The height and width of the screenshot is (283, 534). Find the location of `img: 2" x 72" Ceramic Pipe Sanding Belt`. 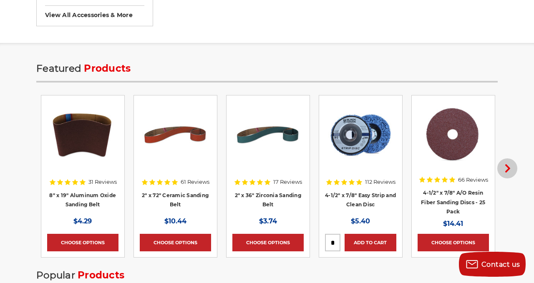

img: 2" x 72" Ceramic Pipe Sanding Belt is located at coordinates (175, 135).